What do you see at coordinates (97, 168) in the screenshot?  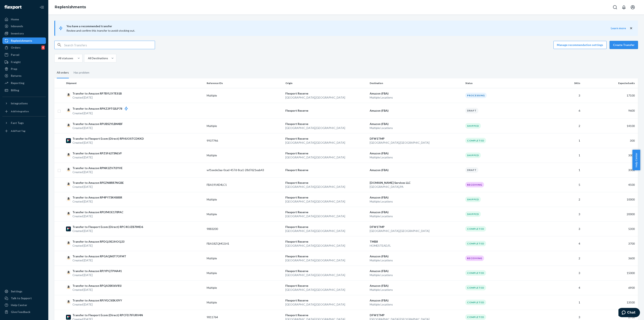 I see `p: Transfer to Amazon RPNK2ZV7I3YVE` at bounding box center [97, 168].